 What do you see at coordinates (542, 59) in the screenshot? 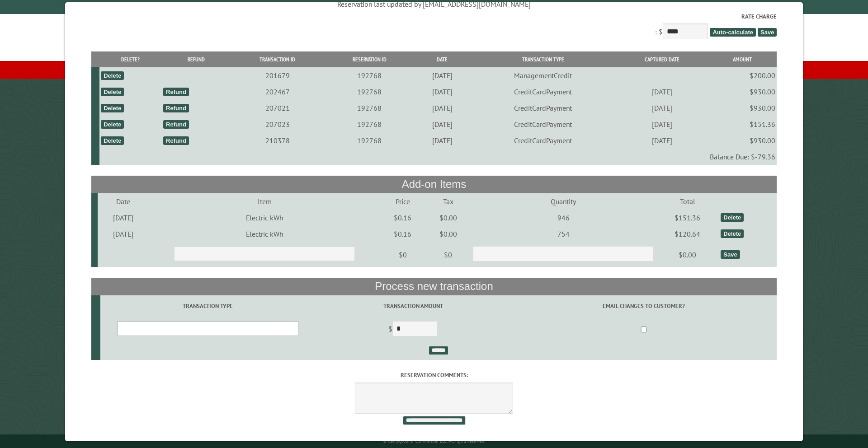
I see `th: Transaction Type` at bounding box center [542, 59].